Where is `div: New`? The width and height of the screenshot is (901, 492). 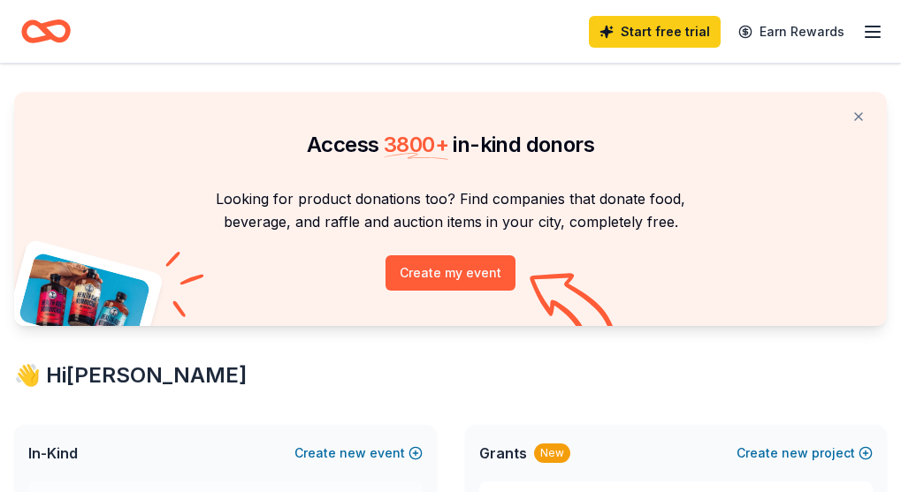 div: New is located at coordinates (552, 454).